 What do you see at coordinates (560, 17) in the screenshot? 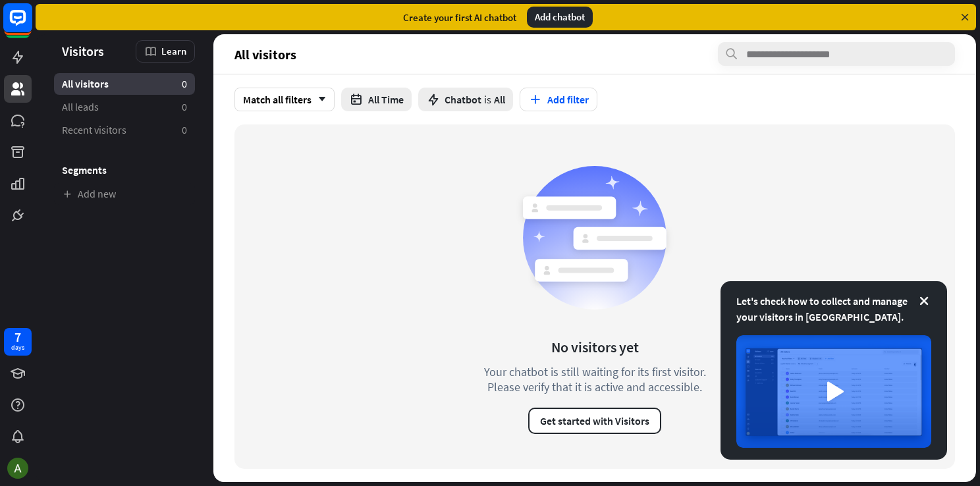
I see `div: Add chatbot` at bounding box center [560, 17].